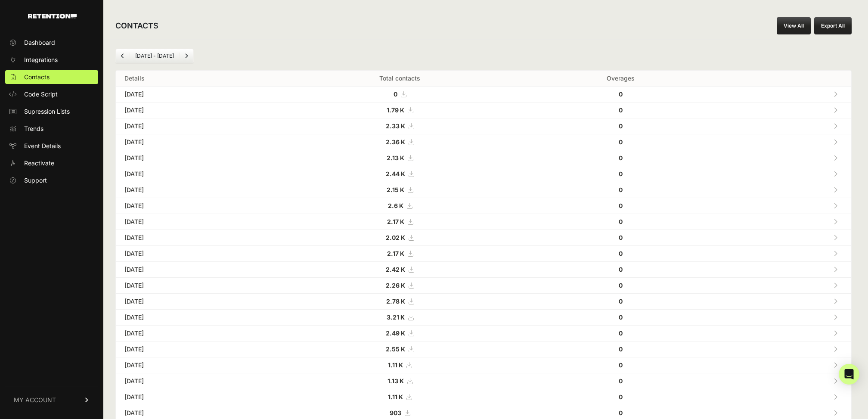  What do you see at coordinates (396, 381) in the screenshot?
I see `strong: 1.13 K` at bounding box center [396, 381].